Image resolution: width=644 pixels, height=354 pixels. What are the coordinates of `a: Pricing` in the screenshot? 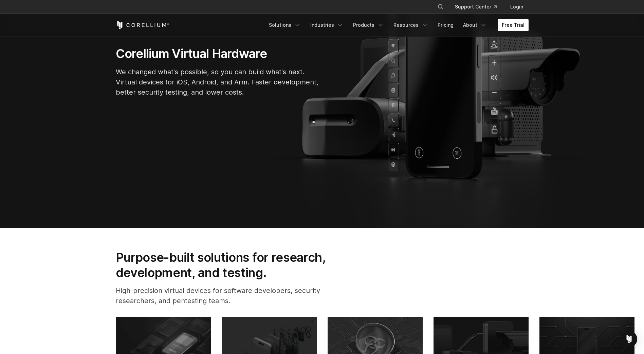 It's located at (445, 25).